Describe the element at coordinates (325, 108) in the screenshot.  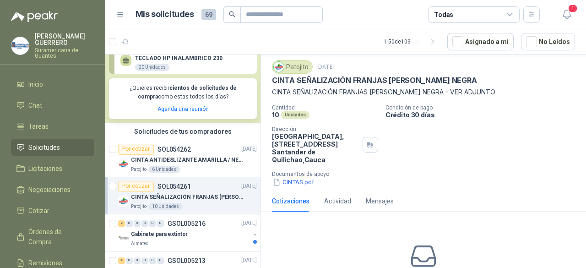
I see `p: Cantidad` at that location.